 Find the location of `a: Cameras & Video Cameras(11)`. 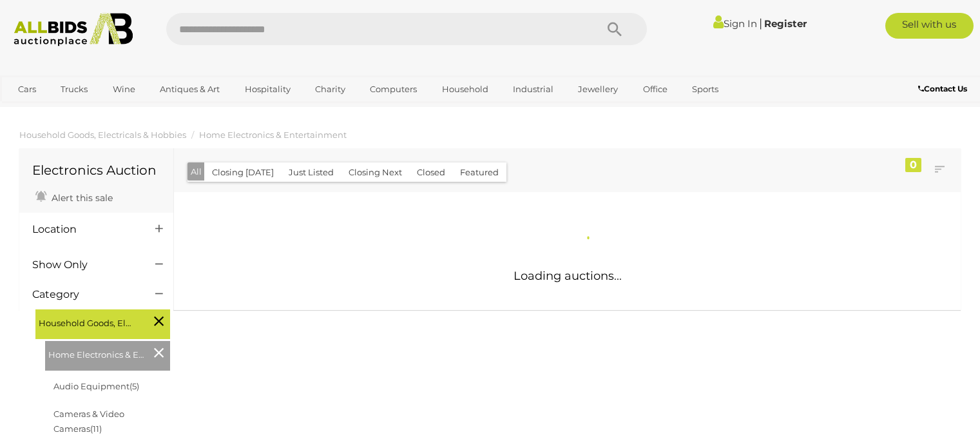

a: Cameras & Video Cameras(11) is located at coordinates (89, 421).